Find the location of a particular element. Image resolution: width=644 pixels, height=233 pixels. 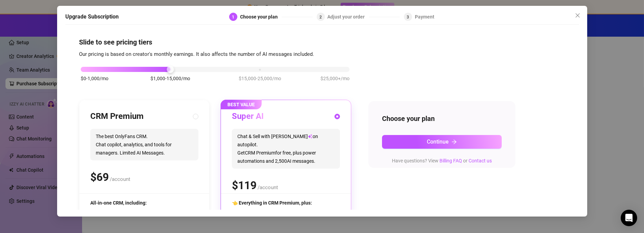

span: close is located at coordinates (578, 16).